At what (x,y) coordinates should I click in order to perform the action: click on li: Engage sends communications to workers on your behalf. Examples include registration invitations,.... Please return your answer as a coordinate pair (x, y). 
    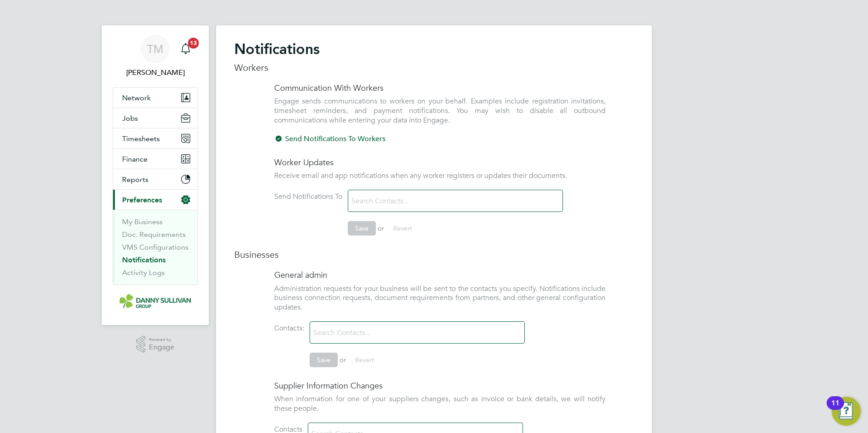
    Looking at the image, I should click on (440, 115).